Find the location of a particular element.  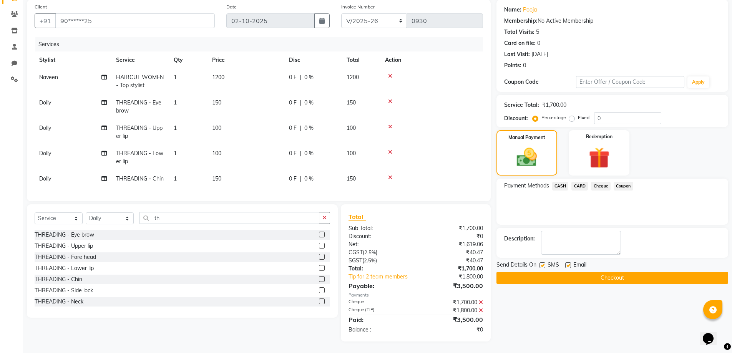

a: Tip for 2 team members is located at coordinates (385, 277).